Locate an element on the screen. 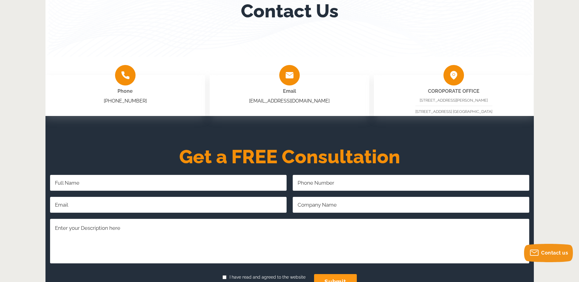  img: group-2009.png is located at coordinates (125, 75).